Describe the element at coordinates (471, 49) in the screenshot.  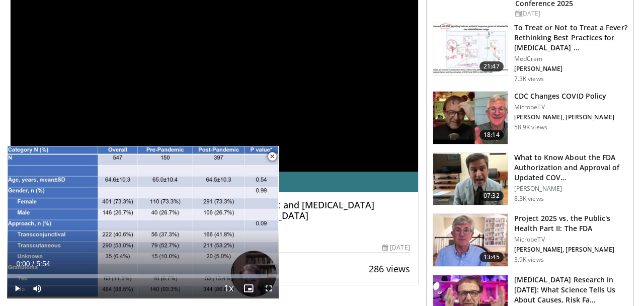
I see `img: 17417671-29c8-401a-9d06-236fa126b08d.150x105_q85_crop-smart_upscale.jpg` at that location.